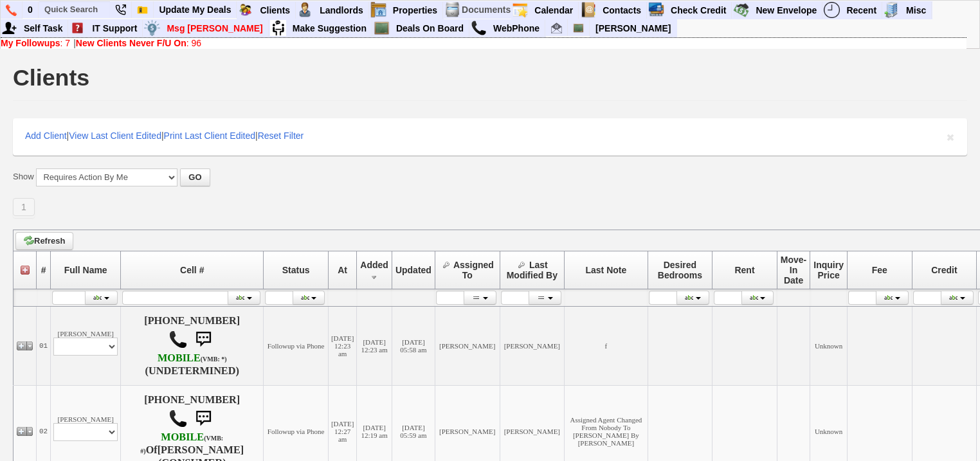 This screenshot has width=980, height=461. What do you see at coordinates (828, 270) in the screenshot?
I see `span: Inquiry Price` at bounding box center [828, 270].